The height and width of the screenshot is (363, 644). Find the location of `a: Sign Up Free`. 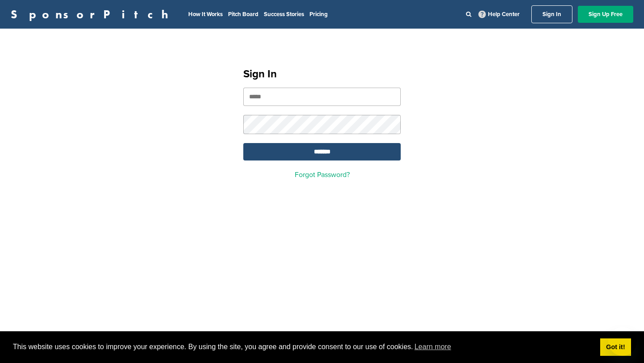

a: Sign Up Free is located at coordinates (606, 15).